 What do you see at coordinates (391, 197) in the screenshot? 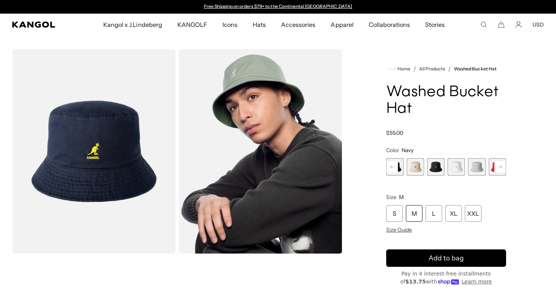
I see `span: Size` at bounding box center [391, 197].